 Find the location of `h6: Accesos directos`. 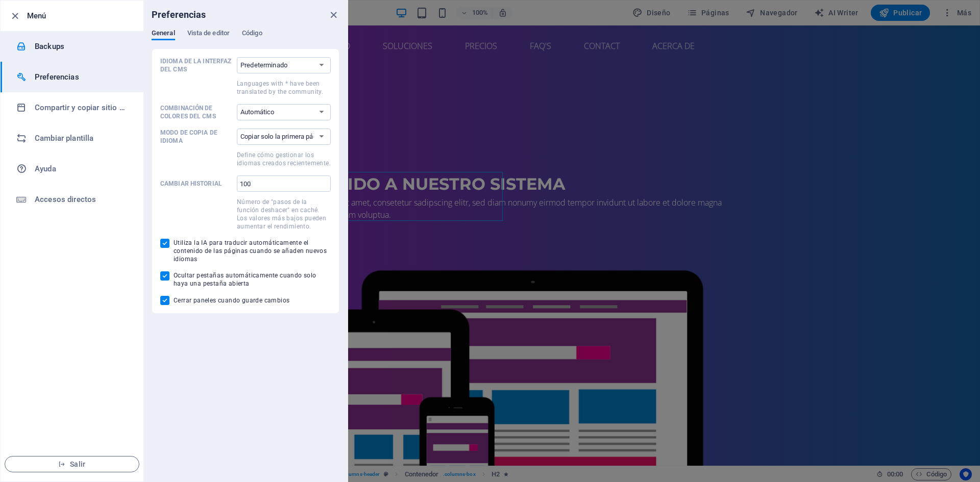

h6: Accesos directos is located at coordinates (82, 200).